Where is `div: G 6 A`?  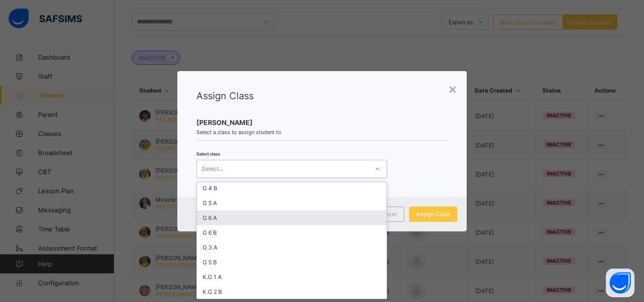
div: G 6 A is located at coordinates (292, 218).